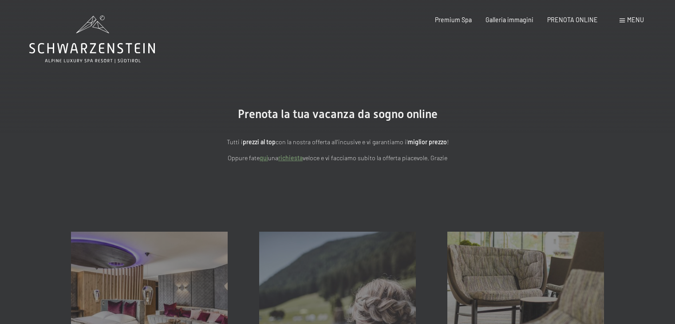  I want to click on a: Premium Spa, so click(453, 20).